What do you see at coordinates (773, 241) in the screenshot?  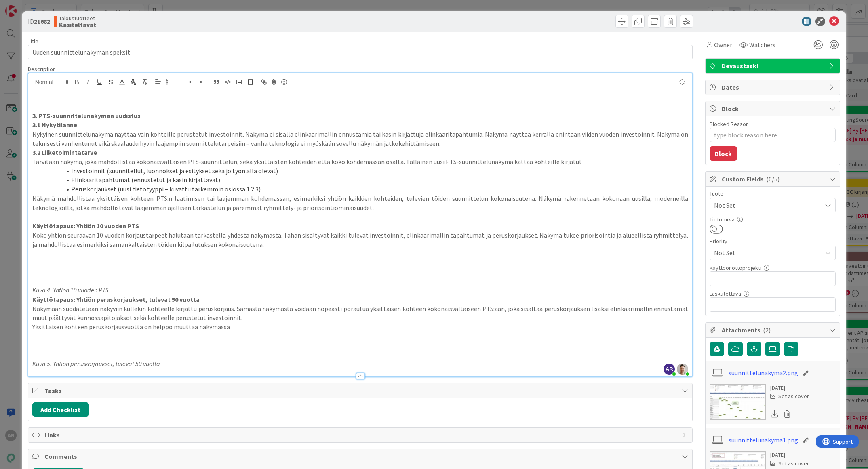 I see `div: Priority` at bounding box center [773, 241].